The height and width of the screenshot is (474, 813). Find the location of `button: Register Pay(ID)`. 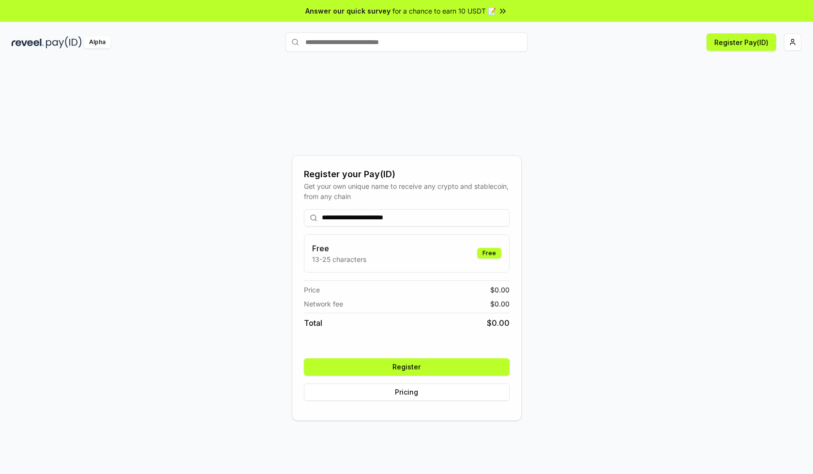

button: Register Pay(ID) is located at coordinates (742, 42).